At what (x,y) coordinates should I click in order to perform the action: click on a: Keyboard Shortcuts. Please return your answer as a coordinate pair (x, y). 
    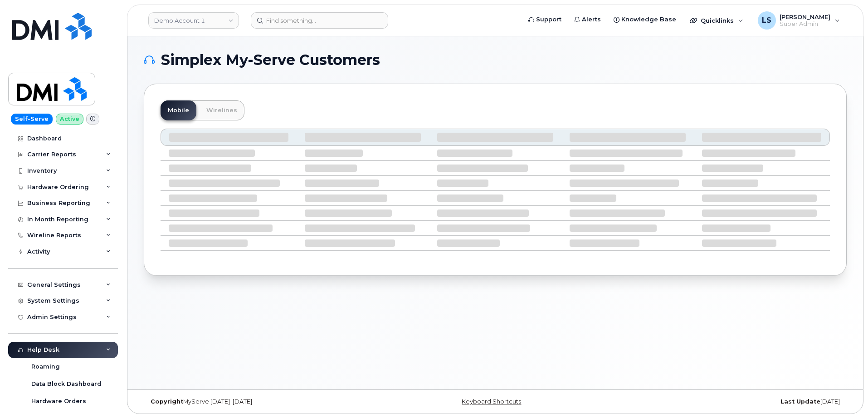
    Looking at the image, I should click on (491, 401).